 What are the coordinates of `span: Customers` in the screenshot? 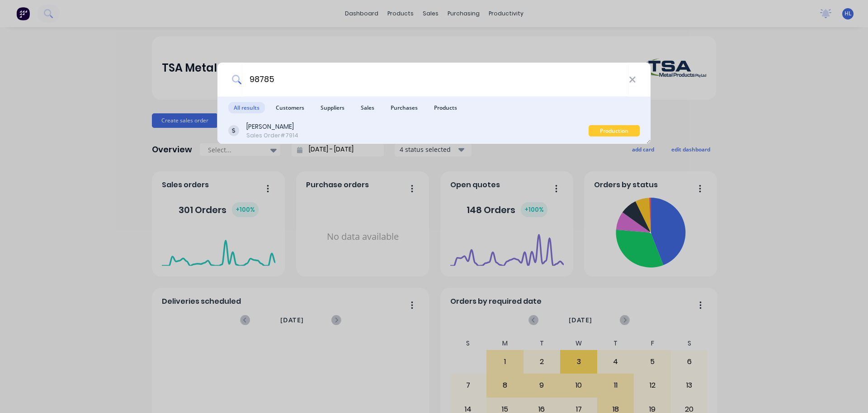 It's located at (290, 107).